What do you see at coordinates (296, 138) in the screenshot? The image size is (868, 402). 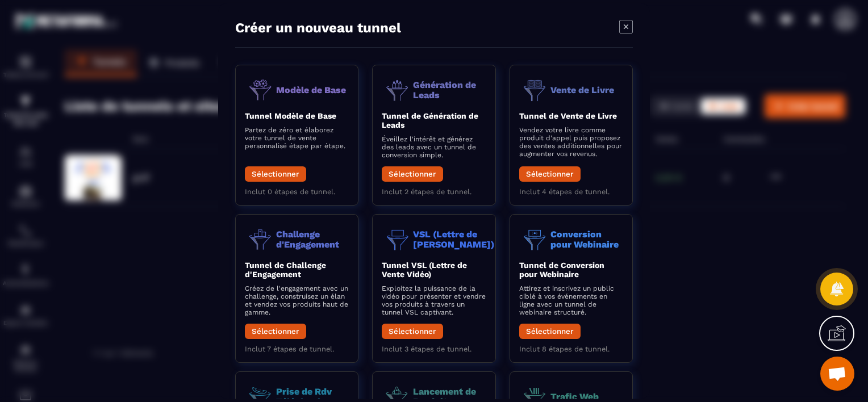 I see `p: Partez de zéro et élaborez votre tunnel de vente personnalisé étape par étape.` at bounding box center [296, 138].